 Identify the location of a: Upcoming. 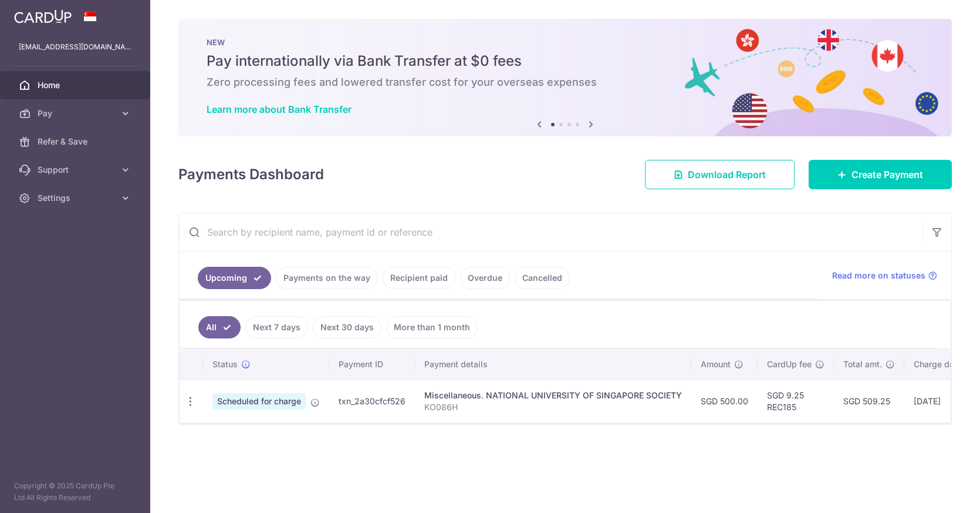
(234, 278).